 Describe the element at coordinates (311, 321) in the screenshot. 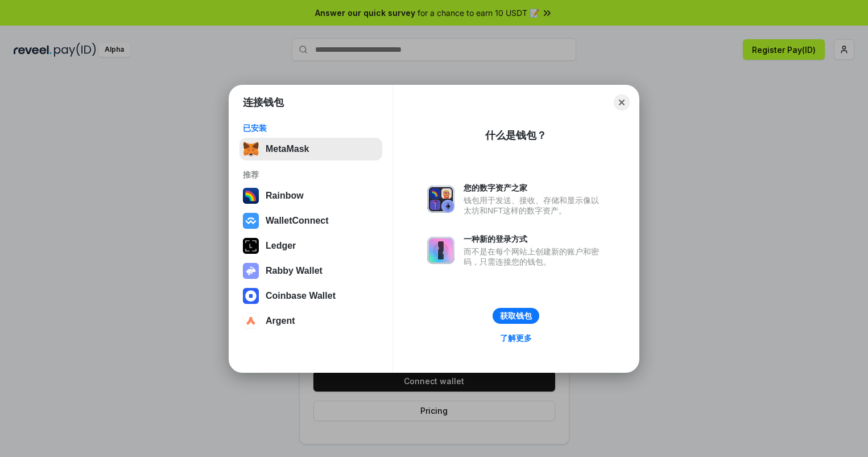

I see `button: Argent` at that location.